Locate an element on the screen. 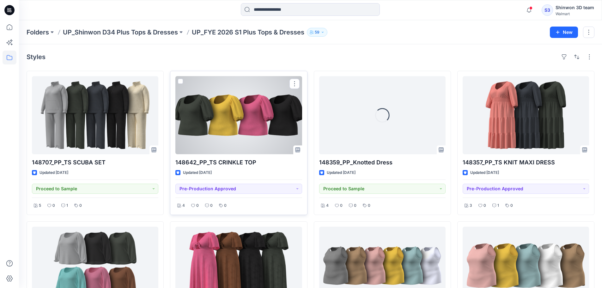  a: 148707_PP_TS SCUBA SET is located at coordinates (95, 115).